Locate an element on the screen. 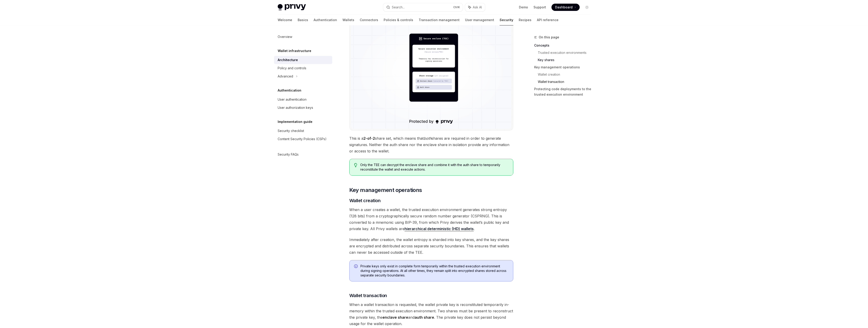 The image size is (868, 328). a: User authorization keys is located at coordinates (303, 108).